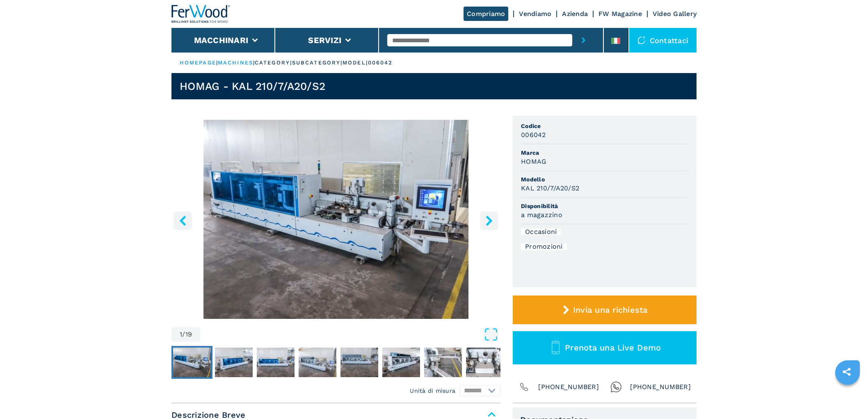 The image size is (868, 419). What do you see at coordinates (325, 40) in the screenshot?
I see `button: Servizi` at bounding box center [325, 40].